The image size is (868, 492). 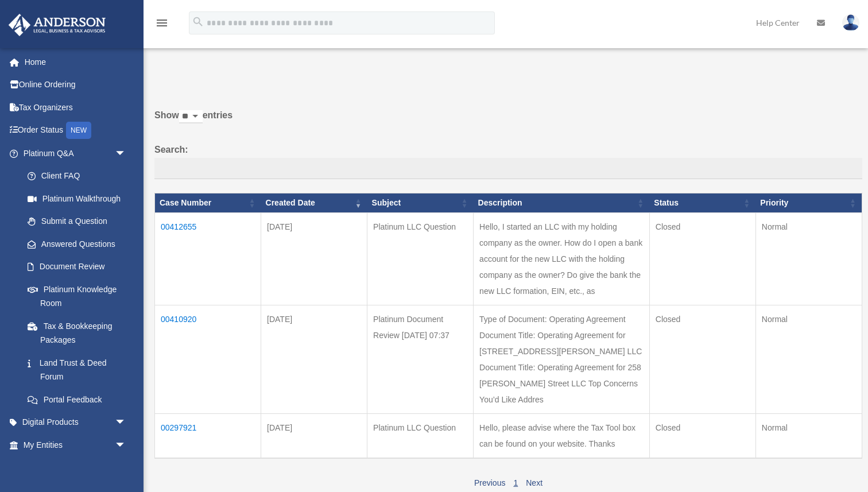 I want to click on a: Document Review, so click(x=77, y=267).